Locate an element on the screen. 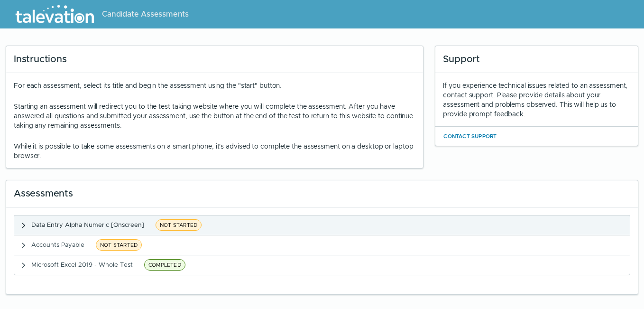 This screenshot has width=644, height=309. span: Help is located at coordinates (55, 11).